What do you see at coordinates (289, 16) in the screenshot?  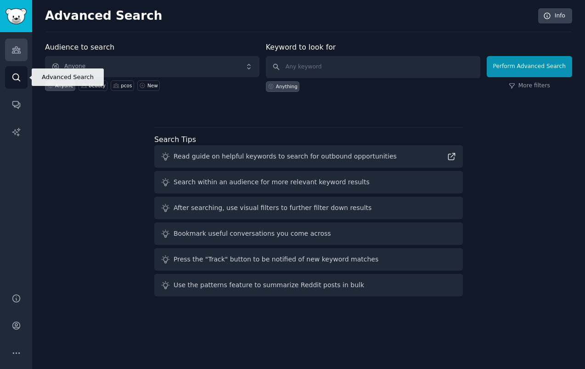 I see `h2: Advanced Search` at bounding box center [289, 16].